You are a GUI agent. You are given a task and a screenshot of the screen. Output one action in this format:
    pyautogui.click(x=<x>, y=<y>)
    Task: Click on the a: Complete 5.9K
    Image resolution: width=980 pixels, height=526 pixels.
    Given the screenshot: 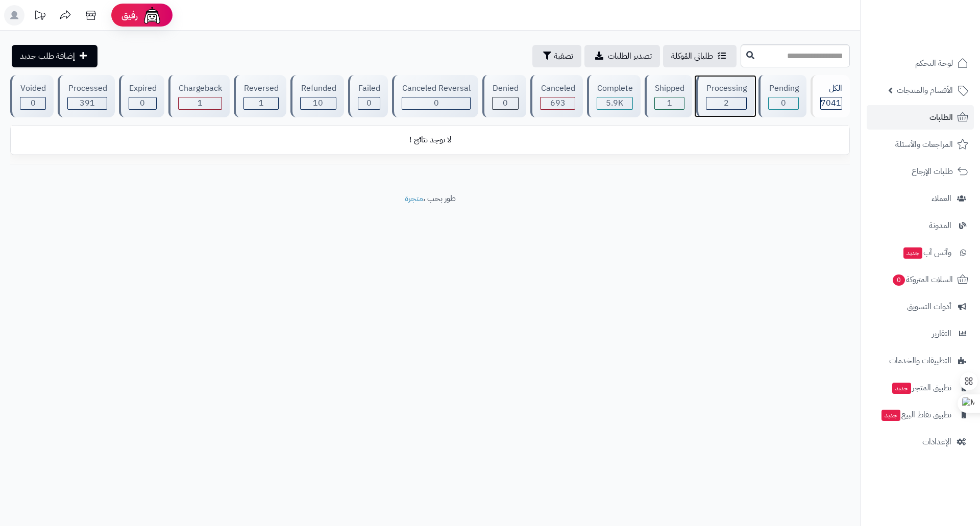 What is the action you would take?
    pyautogui.click(x=614, y=96)
    